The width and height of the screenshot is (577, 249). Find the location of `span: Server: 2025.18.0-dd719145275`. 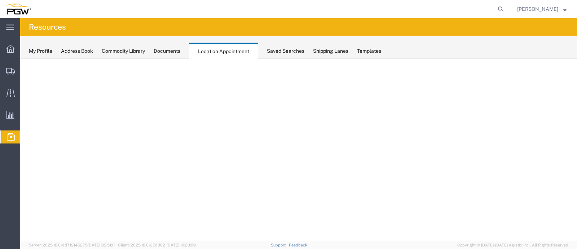

span: Server: 2025.18.0-dd719145275 is located at coordinates (72, 245).